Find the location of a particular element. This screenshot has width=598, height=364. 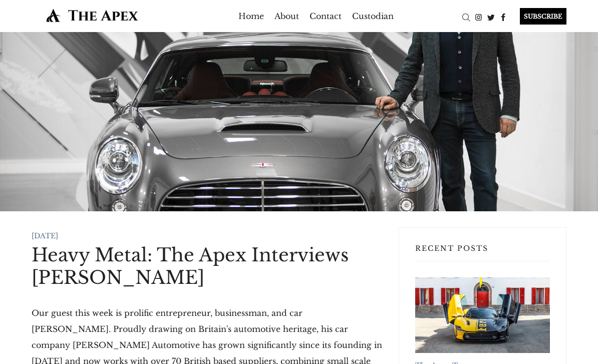

a: Instagram is located at coordinates (478, 17).